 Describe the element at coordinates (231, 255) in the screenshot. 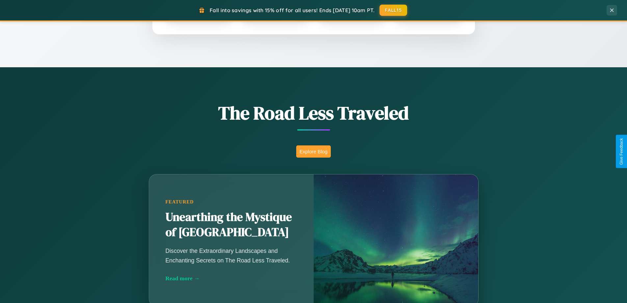

I see `p: Discover the Extraordinary Landscapes and Enchanting Secrets on The Road Less Traveled.` at that location.